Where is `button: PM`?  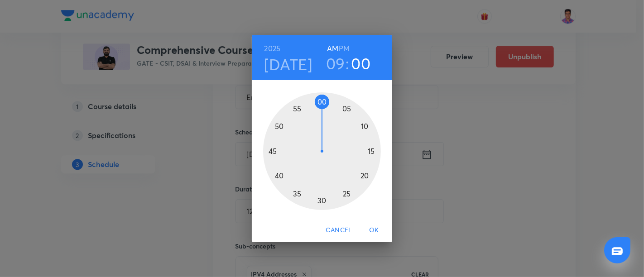 button: PM is located at coordinates (345, 49).